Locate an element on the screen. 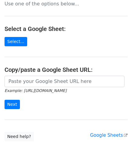  h4: Copy/paste a Google Sheet URL: is located at coordinates (66, 70).